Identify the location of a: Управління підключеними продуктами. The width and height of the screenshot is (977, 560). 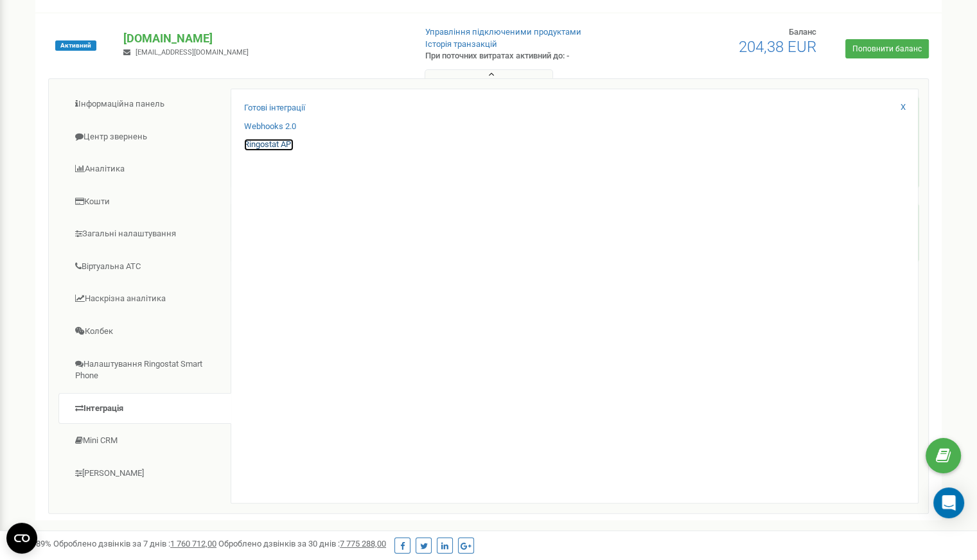
(503, 32).